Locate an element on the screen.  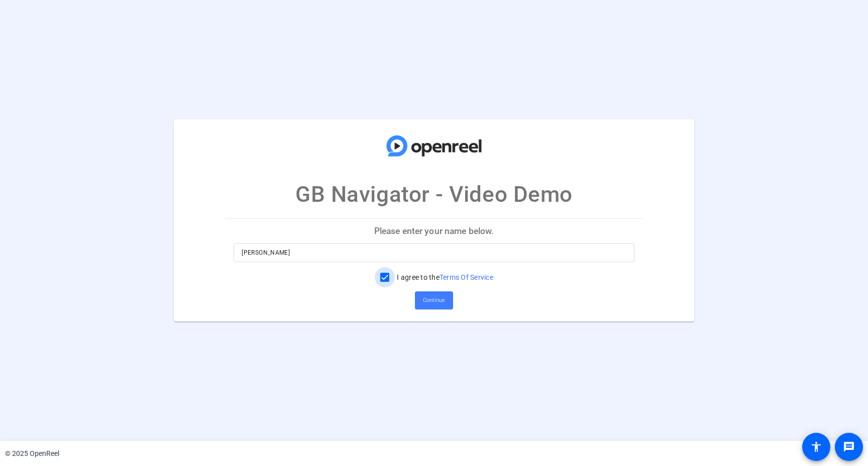
img: company-logo is located at coordinates (434, 145).